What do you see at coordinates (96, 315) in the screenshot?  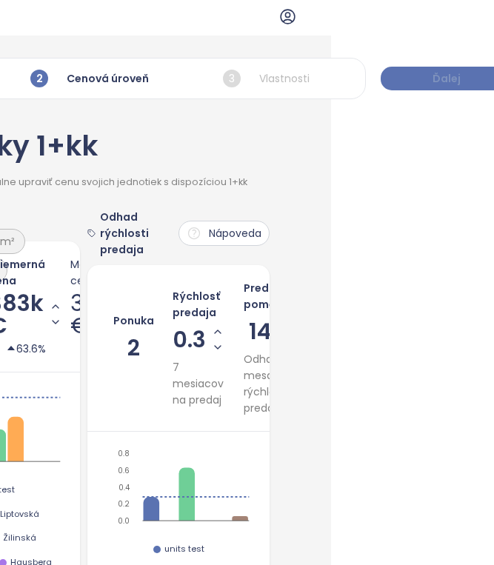 I see `span: 383k €` at bounding box center [96, 315].